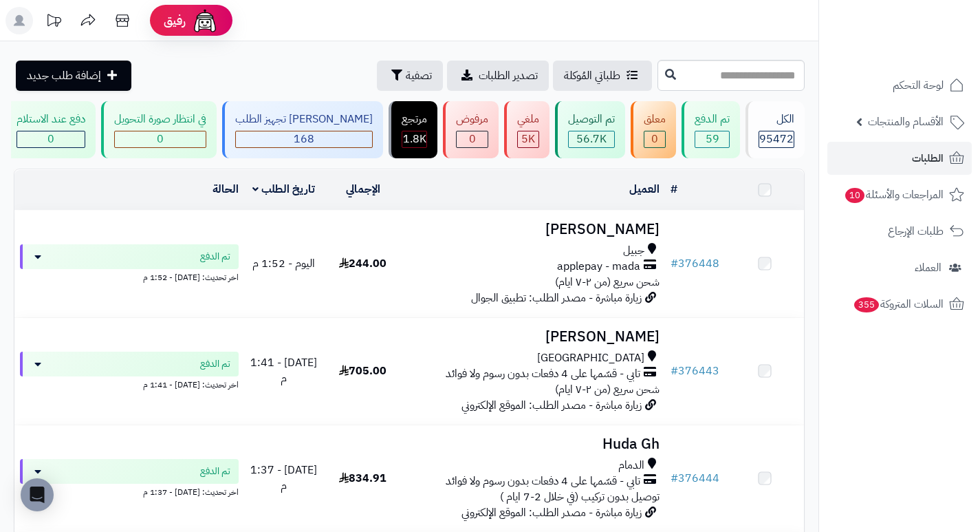  What do you see at coordinates (414, 139) in the screenshot?
I see `div: 1813` at bounding box center [414, 139].